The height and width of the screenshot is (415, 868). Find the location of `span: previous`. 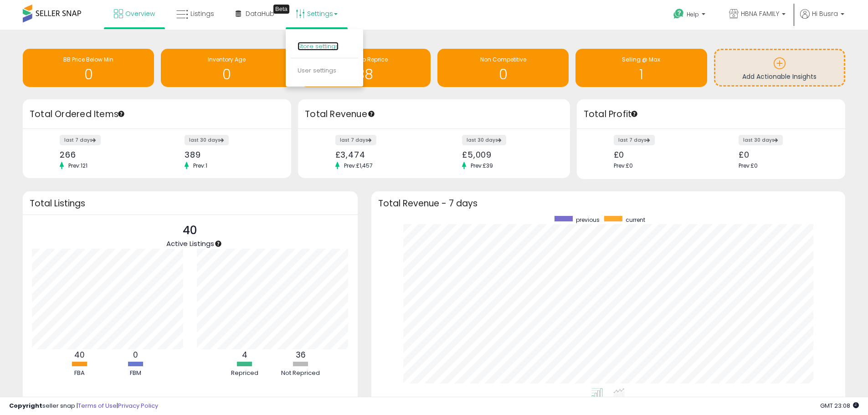

span: previous is located at coordinates (588, 220).